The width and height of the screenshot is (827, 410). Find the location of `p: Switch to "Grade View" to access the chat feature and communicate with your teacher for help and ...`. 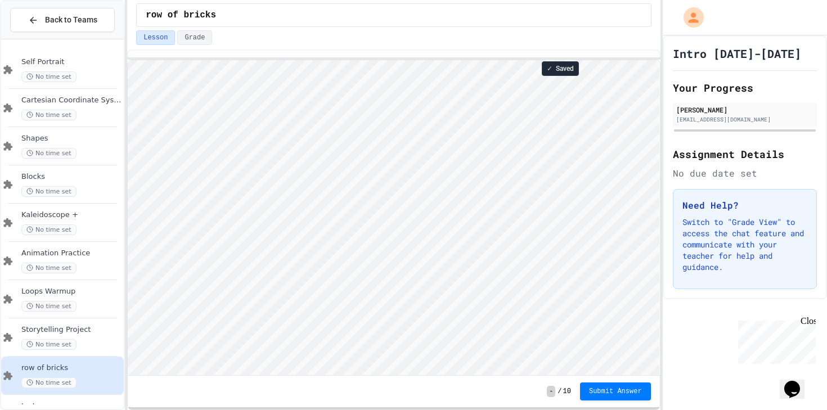

p: Switch to "Grade View" to access the chat feature and communicate with your teacher for help and ... is located at coordinates (745, 245).